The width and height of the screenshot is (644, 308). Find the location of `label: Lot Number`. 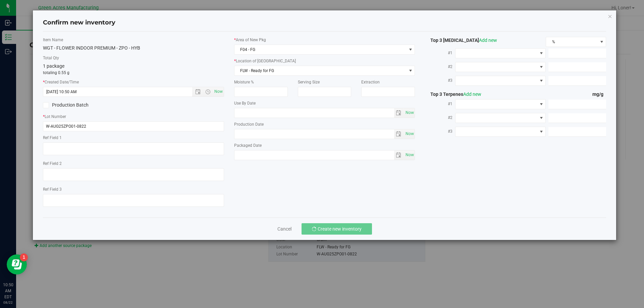

label: Lot Number is located at coordinates (134, 117).